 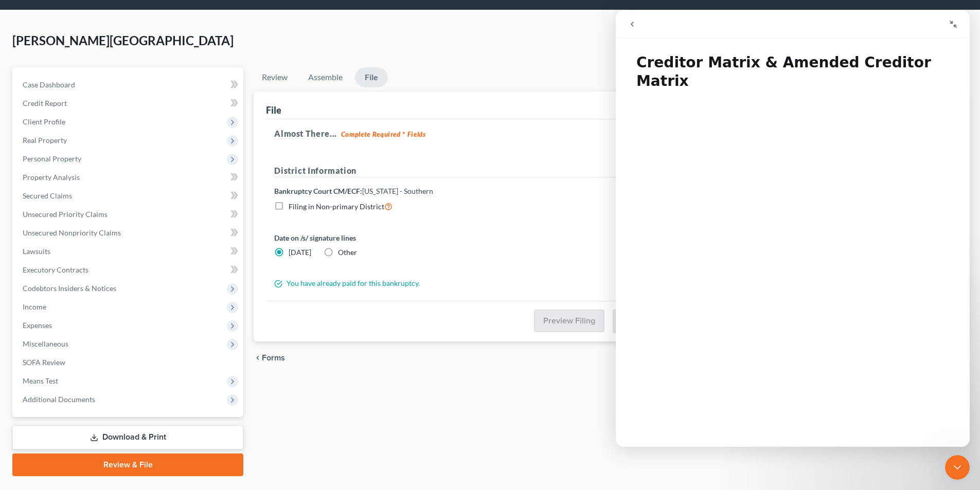 What do you see at coordinates (69, 288) in the screenshot?
I see `span: Codebtors Insiders & Notices` at bounding box center [69, 288].